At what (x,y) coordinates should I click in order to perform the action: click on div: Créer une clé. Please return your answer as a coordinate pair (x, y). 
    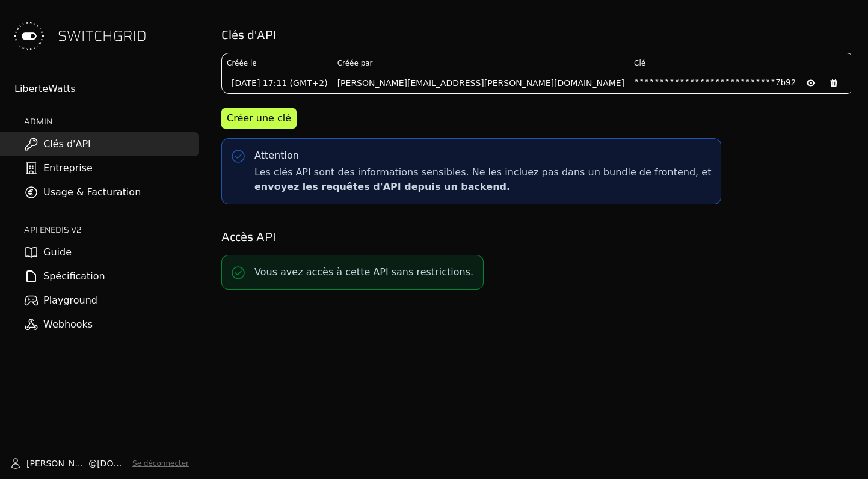
    Looking at the image, I should click on (259, 118).